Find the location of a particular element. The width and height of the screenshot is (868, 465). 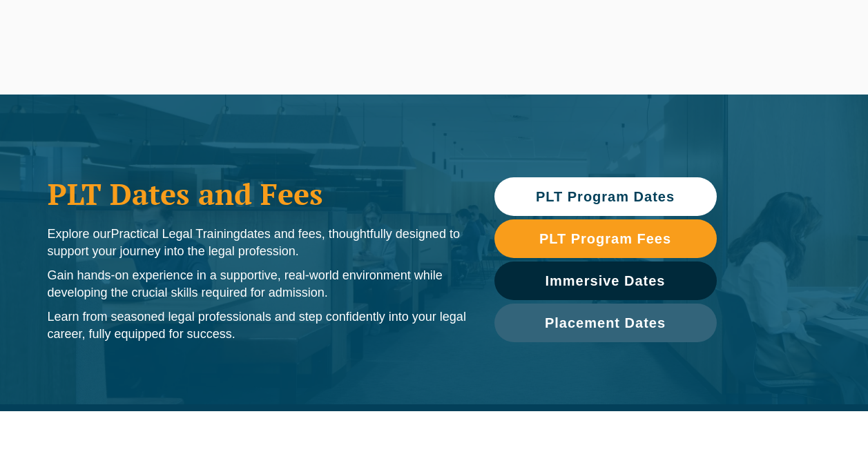

p: Explore our dates and fees, thoughtfully designed to support your journey into the legal profession. is located at coordinates (257, 243).